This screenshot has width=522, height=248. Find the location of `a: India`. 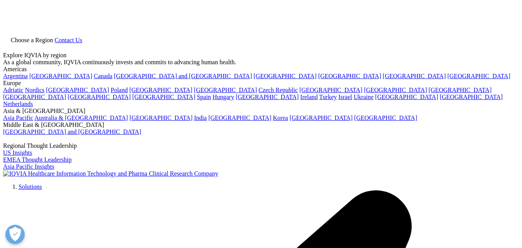

a: India is located at coordinates (200, 117).